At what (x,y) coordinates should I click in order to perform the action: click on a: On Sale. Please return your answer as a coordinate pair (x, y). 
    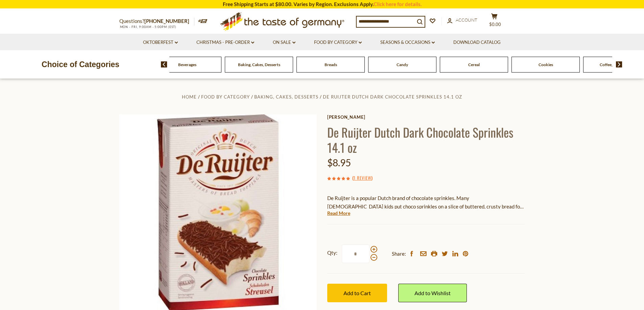
    Looking at the image, I should click on (284, 42).